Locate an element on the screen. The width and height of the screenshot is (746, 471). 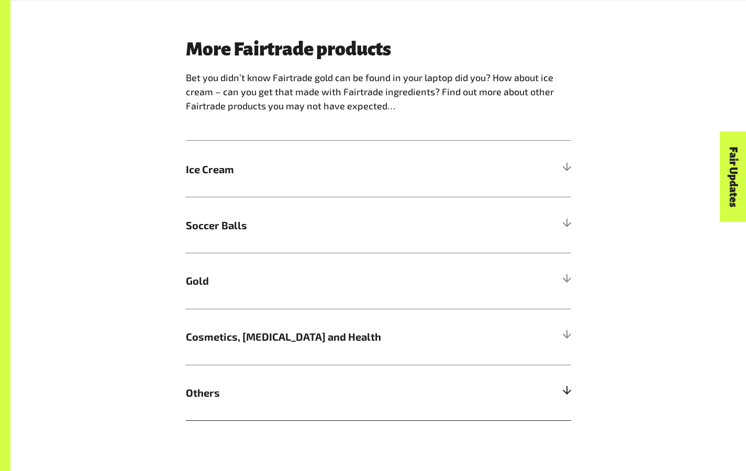
span: Soccer Balls is located at coordinates (330, 225).